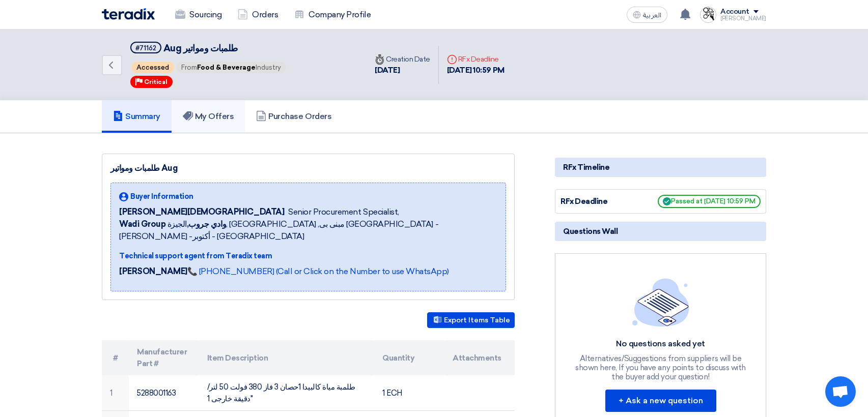 The width and height of the screenshot is (868, 417). I want to click on td: طلمبة مياة كالبيدا 1حصان 3 فاز 380 فولت 50 لتر/دقيقة خارجى 1", so click(287, 393).